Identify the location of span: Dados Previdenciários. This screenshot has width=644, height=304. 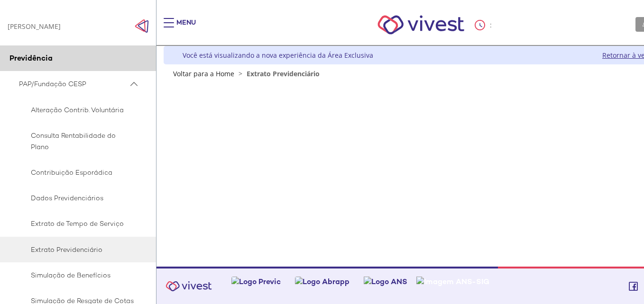
(77, 198).